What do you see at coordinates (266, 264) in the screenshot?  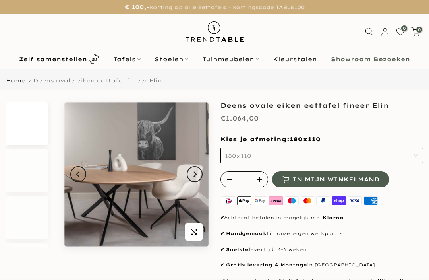 I see `strong: Gratis levering & Montage` at bounding box center [266, 264].